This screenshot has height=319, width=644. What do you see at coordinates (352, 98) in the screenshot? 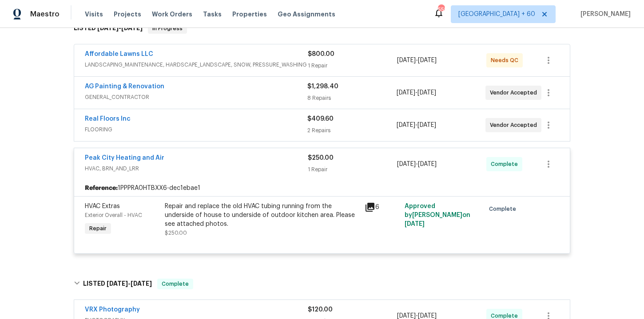
I see `div: 8 Repairs` at bounding box center [352, 98].